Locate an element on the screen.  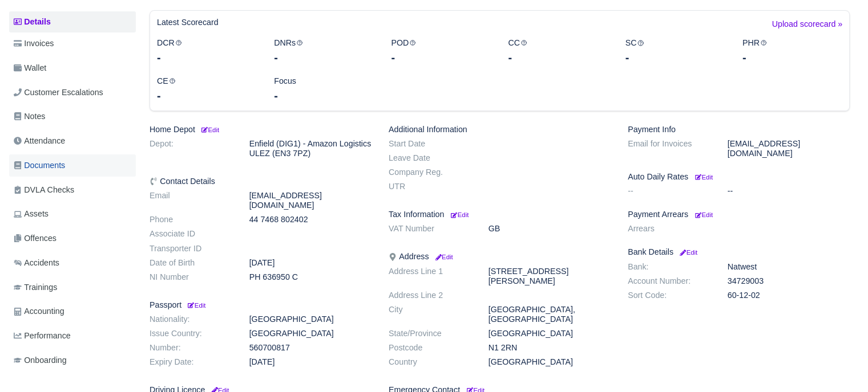
h6: Passport is located at coordinates (260, 305).